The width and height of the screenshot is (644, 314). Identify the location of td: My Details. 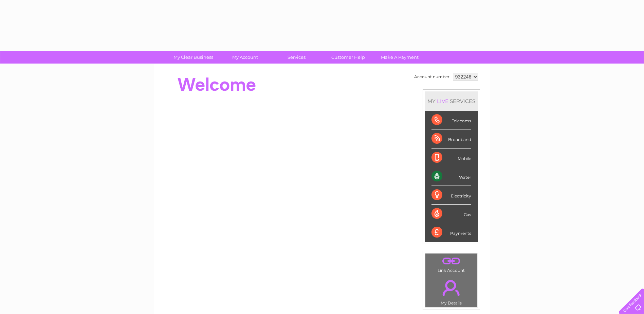
(451, 291).